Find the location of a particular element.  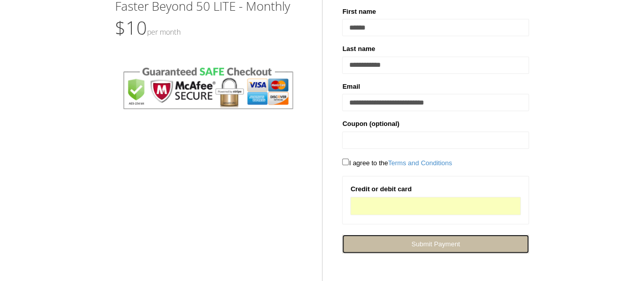

span: Submit Payment is located at coordinates (435, 243).